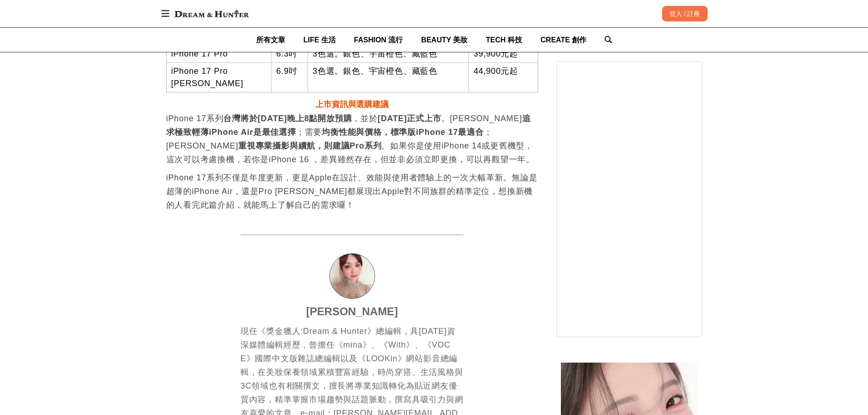 The image size is (868, 415). I want to click on td: 6.3吋, so click(290, 54).